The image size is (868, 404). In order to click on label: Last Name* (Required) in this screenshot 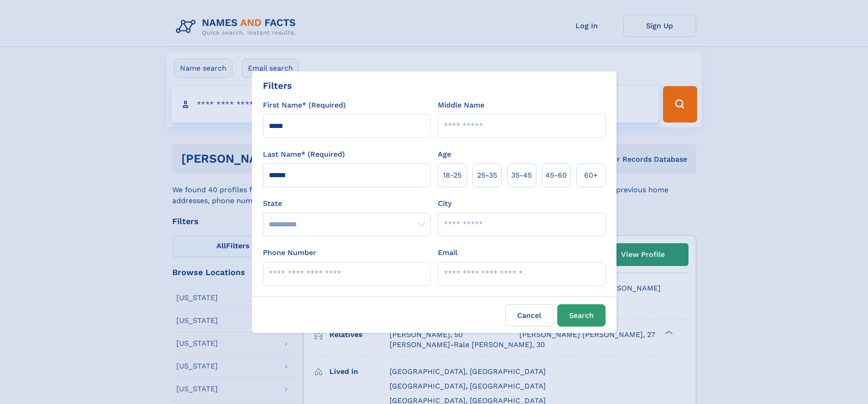, I will do `click(304, 155)`.